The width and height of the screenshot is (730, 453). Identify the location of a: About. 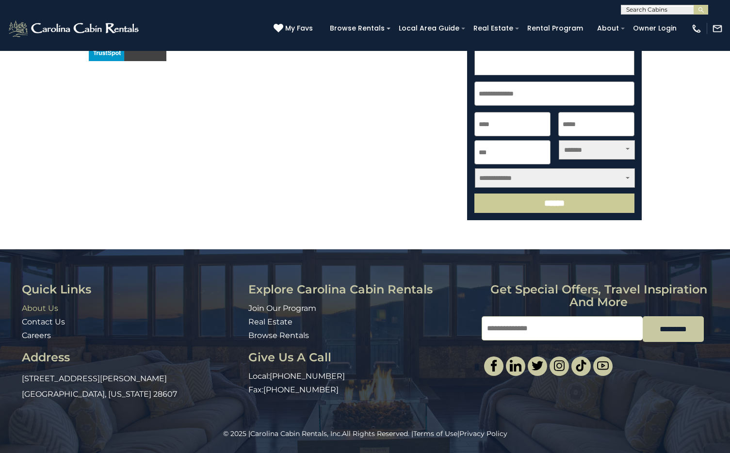
(608, 28).